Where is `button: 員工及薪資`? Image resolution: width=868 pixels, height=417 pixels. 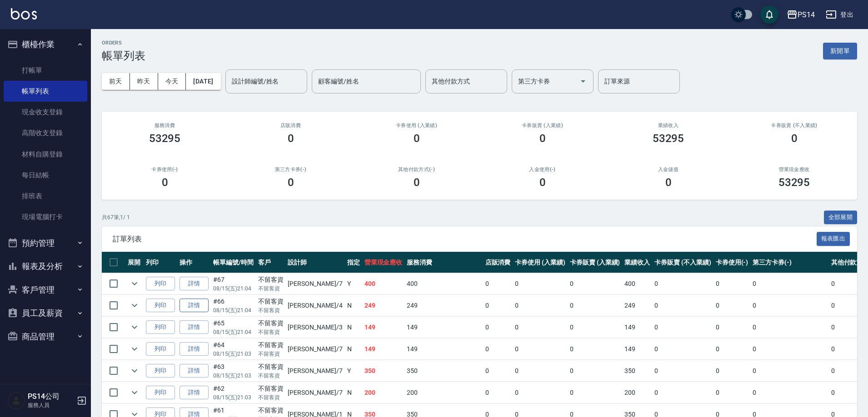
button: 員工及薪資 is located at coordinates (46, 313).